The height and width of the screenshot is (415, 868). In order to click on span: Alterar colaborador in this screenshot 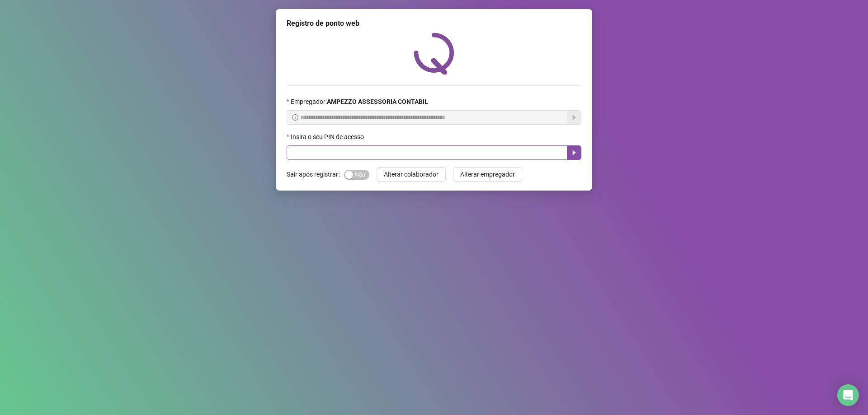, I will do `click(411, 175)`.